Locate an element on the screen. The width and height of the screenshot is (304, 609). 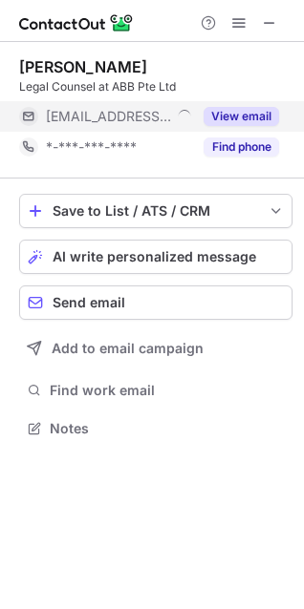
span: Notes is located at coordinates (167, 429).